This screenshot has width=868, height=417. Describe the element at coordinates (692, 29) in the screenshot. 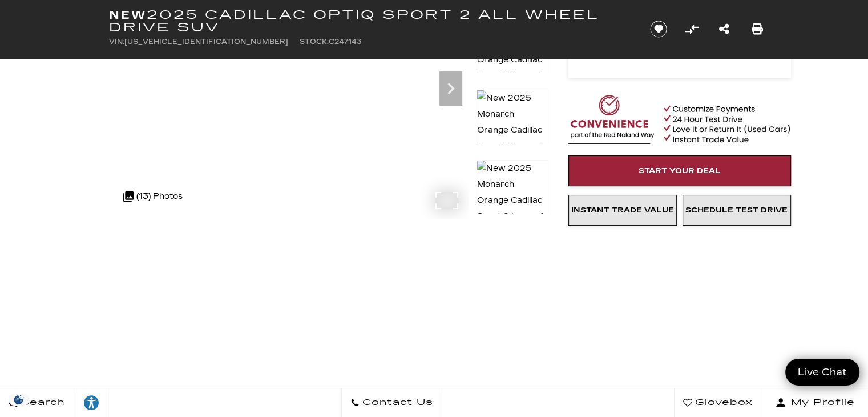

I see `button: Compare Vehicle` at that location.